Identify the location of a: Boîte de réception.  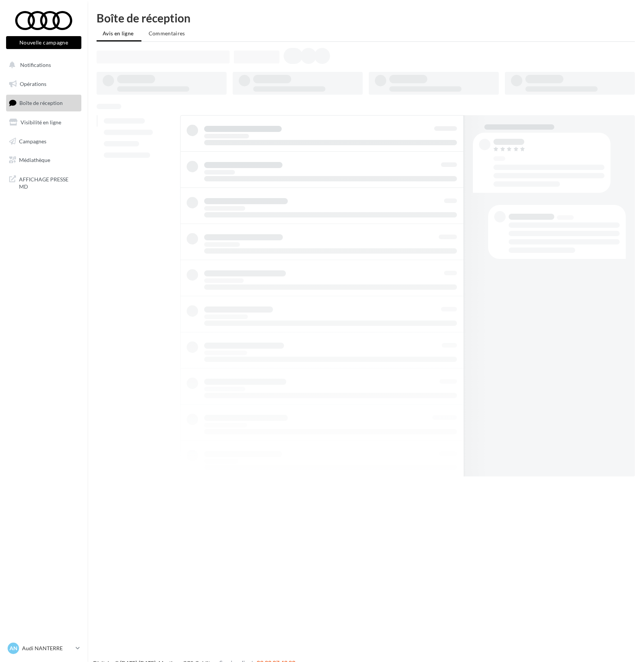
(44, 103).